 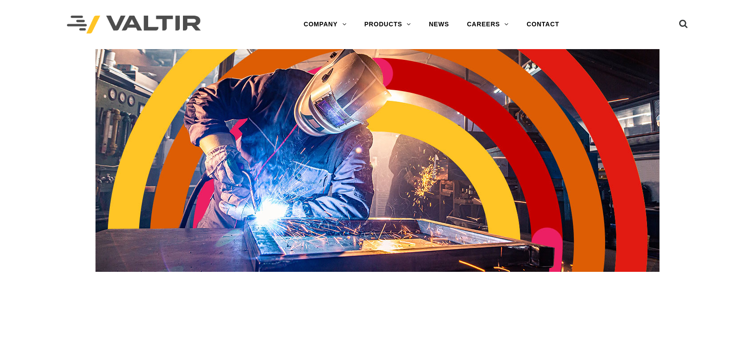 What do you see at coordinates (387, 25) in the screenshot?
I see `a: PRODUCTS` at bounding box center [387, 25].